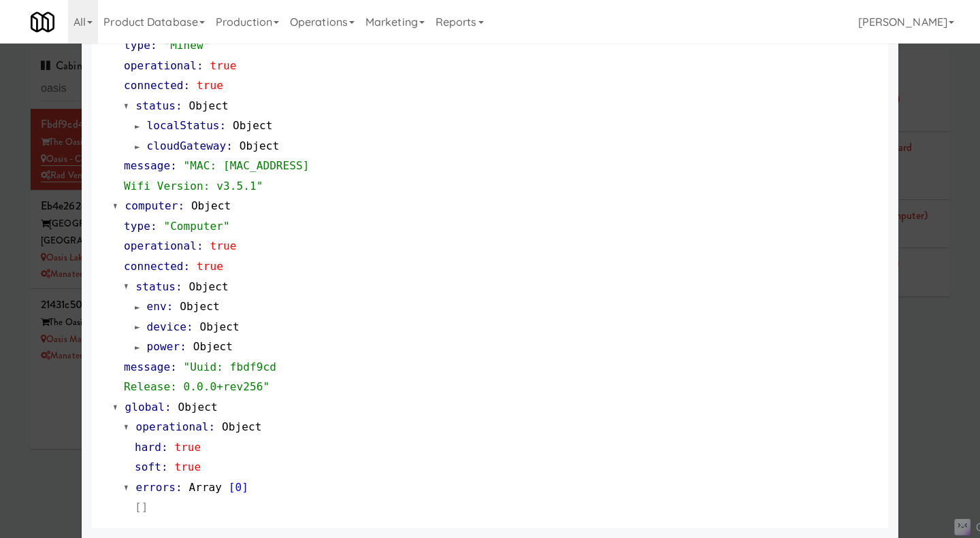 The image size is (980, 538). Describe the element at coordinates (145, 407) in the screenshot. I see `span: global` at that location.